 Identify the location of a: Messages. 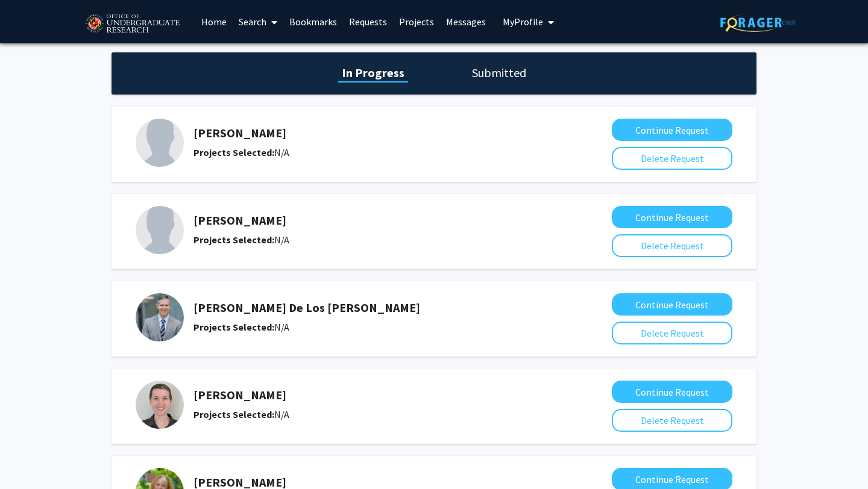
(466, 22).